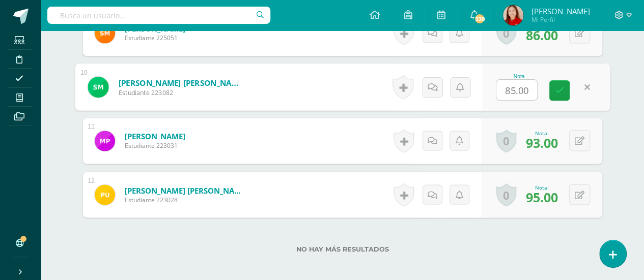 This screenshot has width=644, height=280. What do you see at coordinates (542, 35) in the screenshot?
I see `span: 86.00` at bounding box center [542, 35].